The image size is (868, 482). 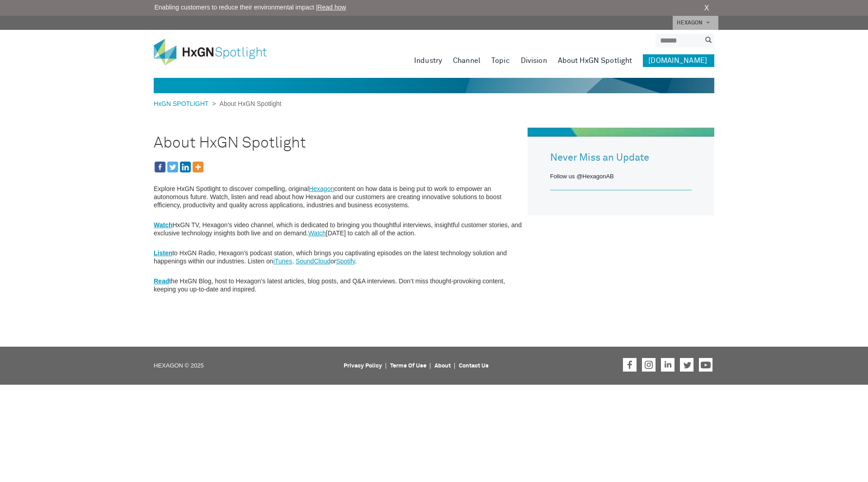 I want to click on a: About HxGN Spotlight, so click(x=595, y=60).